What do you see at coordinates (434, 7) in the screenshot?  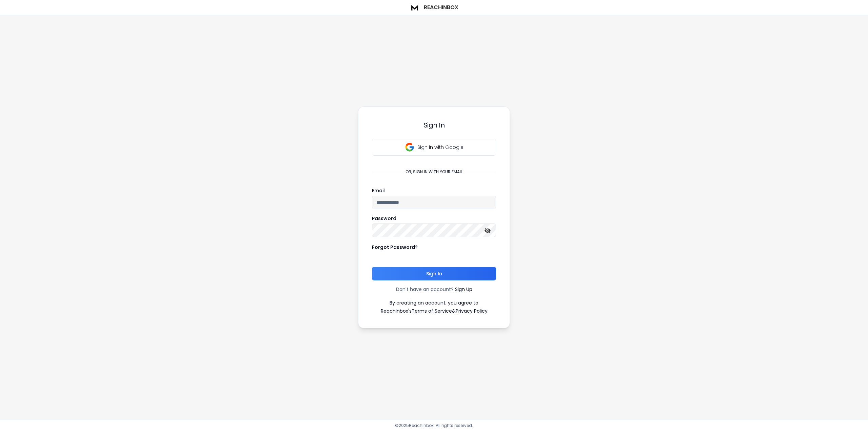 I see `a: ReachInbox` at bounding box center [434, 7].